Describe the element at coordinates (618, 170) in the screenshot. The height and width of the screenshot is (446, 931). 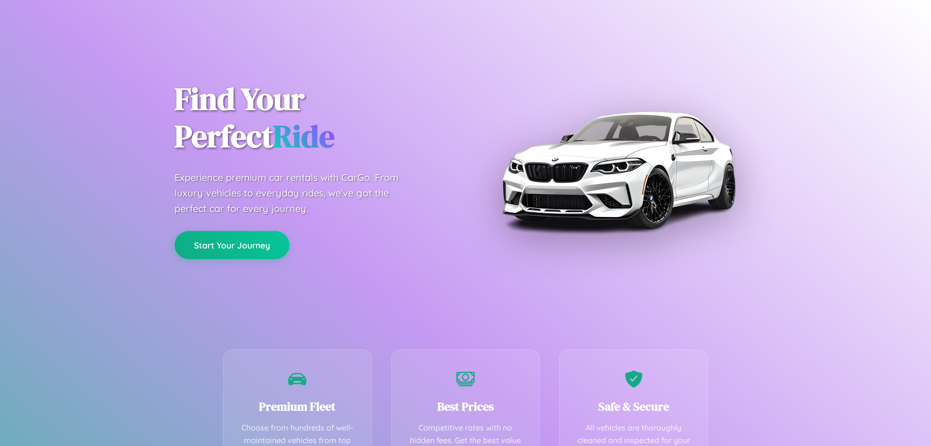
I see `img: Premium BMW car rental vehicle` at that location.